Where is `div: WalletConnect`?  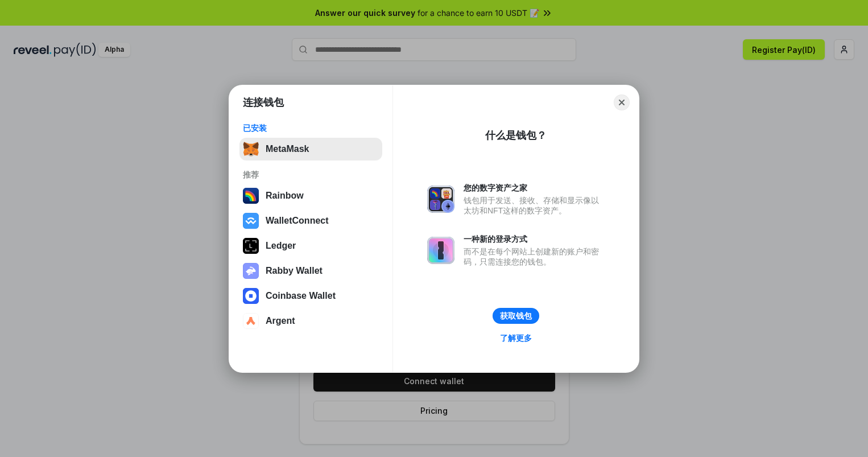 div: WalletConnect is located at coordinates (297, 221).